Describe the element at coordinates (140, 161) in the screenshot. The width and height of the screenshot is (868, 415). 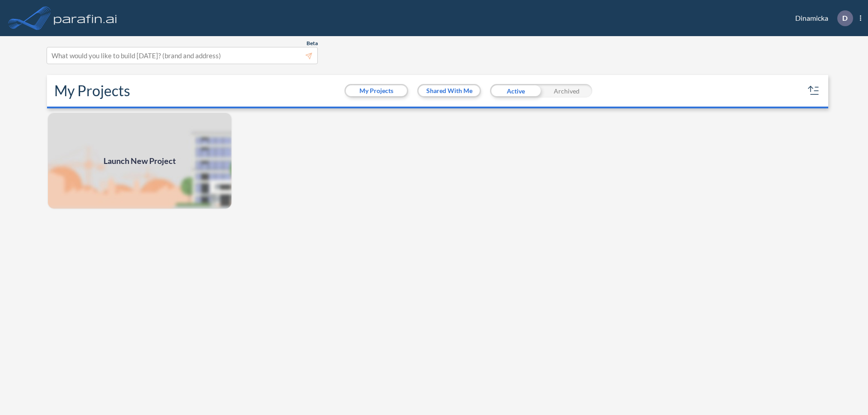
I see `img: add` at that location.